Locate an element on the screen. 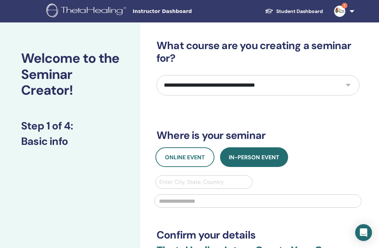 Image resolution: width=379 pixels, height=248 pixels. span: 1 is located at coordinates (344, 6).